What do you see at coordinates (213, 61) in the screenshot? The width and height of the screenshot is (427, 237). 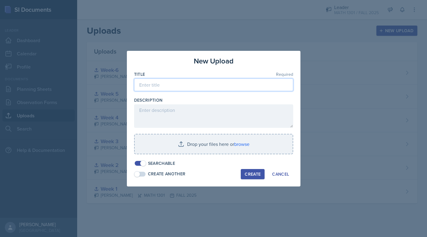 I see `h3: New Upload` at bounding box center [213, 61].